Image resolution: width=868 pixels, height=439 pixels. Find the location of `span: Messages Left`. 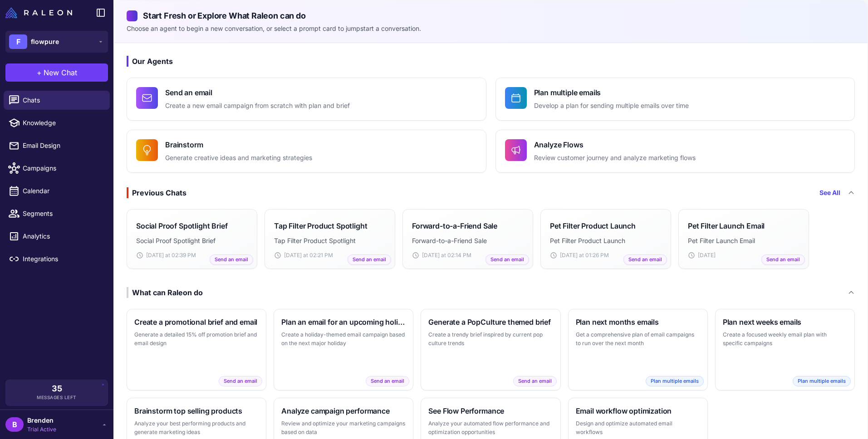

span: Messages Left is located at coordinates (57, 397).